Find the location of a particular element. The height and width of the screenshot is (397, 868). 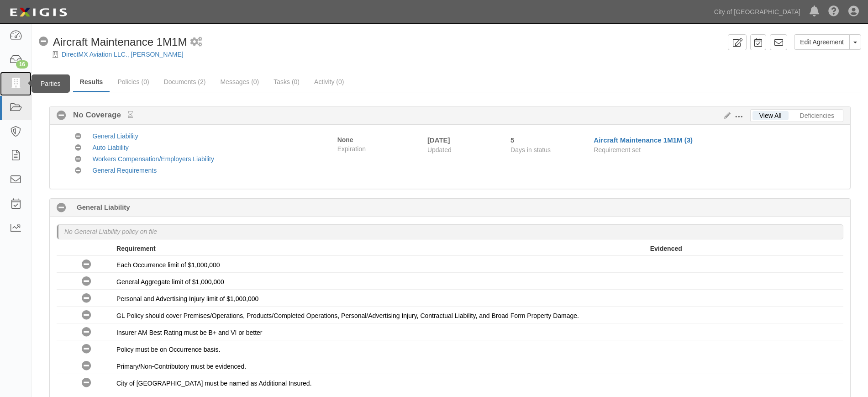

a: Workers Compensation/Employers Liability is located at coordinates (153, 159).